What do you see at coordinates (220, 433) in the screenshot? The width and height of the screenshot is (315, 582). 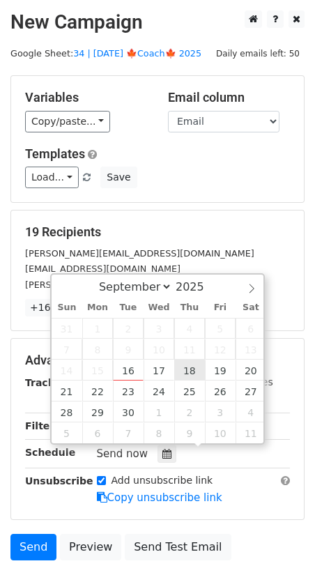 I see `span: October 10, 2025` at bounding box center [220, 433].